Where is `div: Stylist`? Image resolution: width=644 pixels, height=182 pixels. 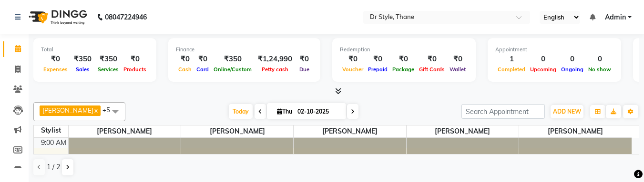 div: Stylist is located at coordinates (51, 130).